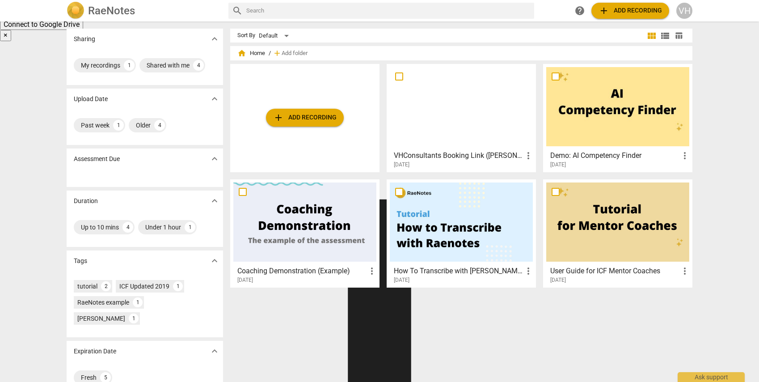  I want to click on span: help, so click(580, 11).